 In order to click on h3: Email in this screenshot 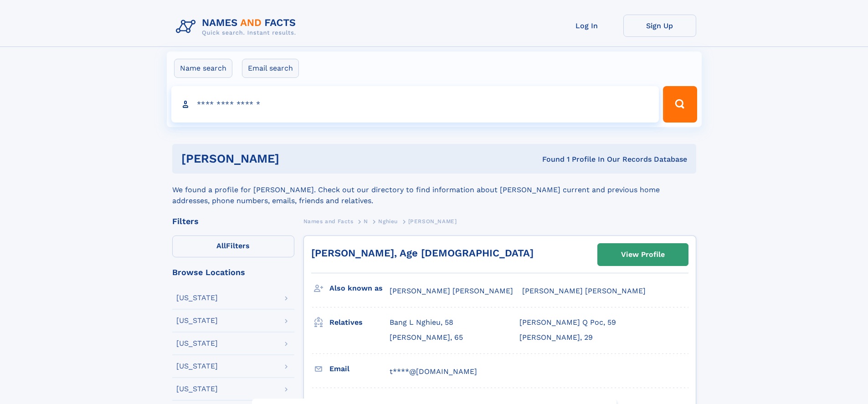, I will do `click(360, 369)`.